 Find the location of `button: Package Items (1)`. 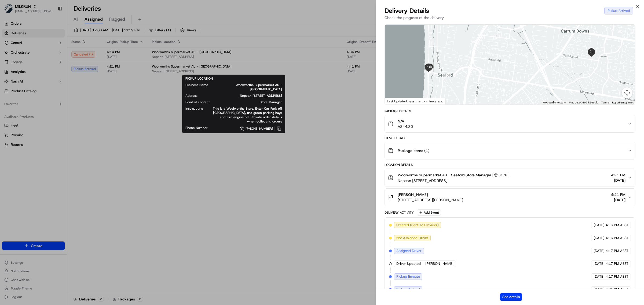

button: Package Items (1) is located at coordinates (510, 151).